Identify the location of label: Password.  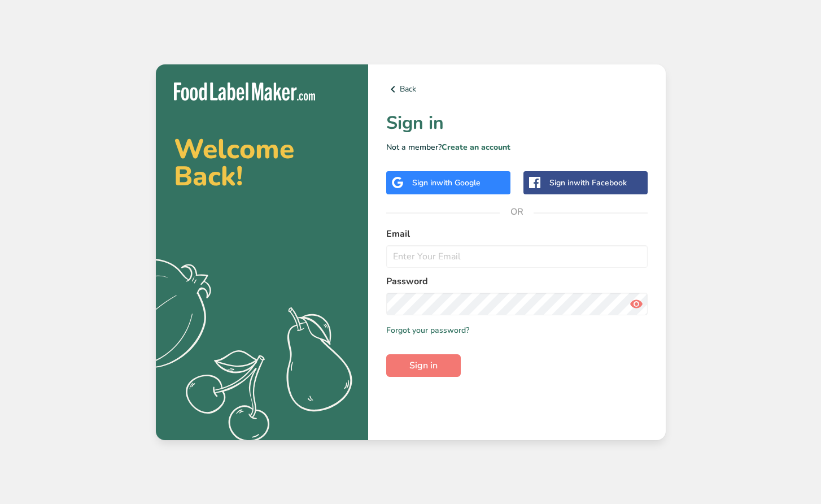
(517, 281).